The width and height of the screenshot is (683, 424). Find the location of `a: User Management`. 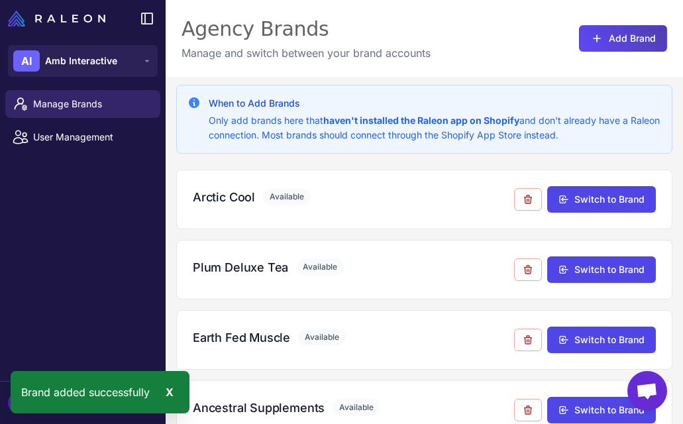

a: User Management is located at coordinates (83, 137).